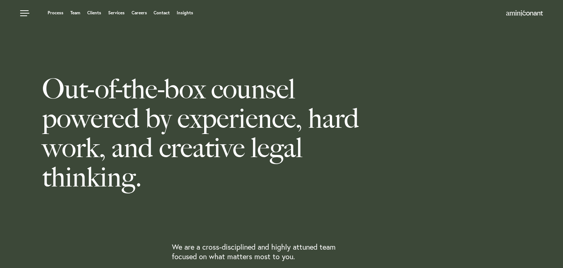 The width and height of the screenshot is (563, 268). I want to click on p: We are a cross-disciplined and highly attuned team focused on what matters most to you., so click(267, 252).